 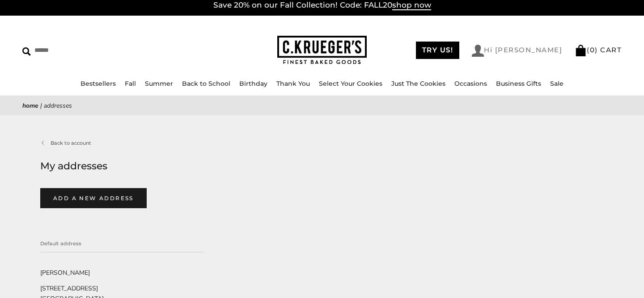 I want to click on a: Fall, so click(x=130, y=84).